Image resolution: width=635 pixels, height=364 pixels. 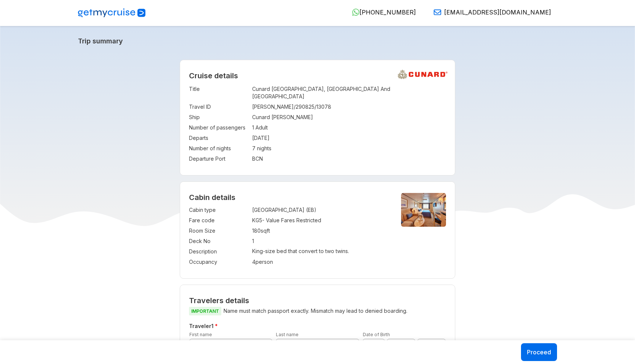 What do you see at coordinates (376, 334) in the screenshot?
I see `label: Date of Birth` at bounding box center [376, 334].